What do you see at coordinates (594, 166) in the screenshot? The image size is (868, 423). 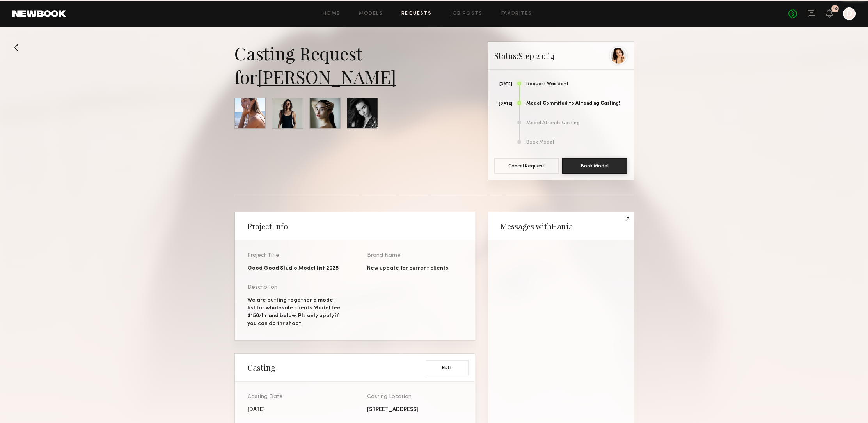 I see `button: Book Model` at bounding box center [594, 166].